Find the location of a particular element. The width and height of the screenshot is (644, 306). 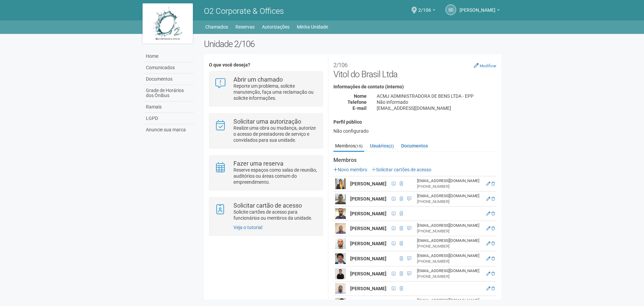

a: Membros(15) is located at coordinates (349, 146).